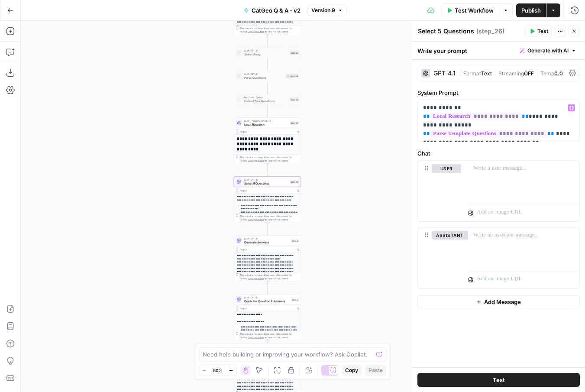 Image resolution: width=585 pixels, height=392 pixels. Describe the element at coordinates (266, 97) in the screenshot. I see `span: Run Code · Python` at that location.